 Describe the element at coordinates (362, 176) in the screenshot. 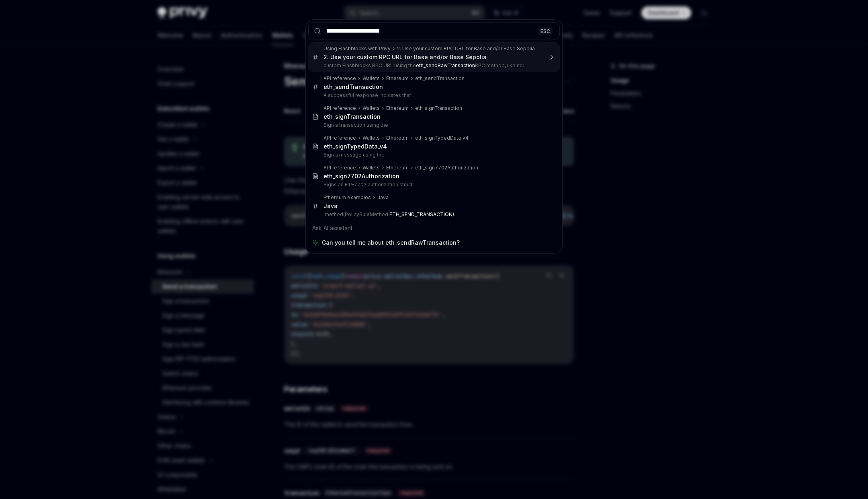

I see `b: eth_sign7702Authorization` at that location.